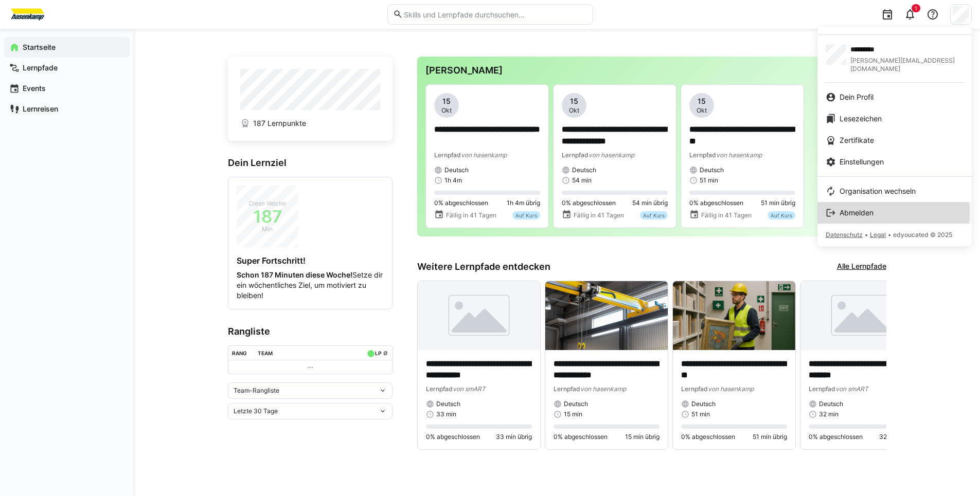 This screenshot has width=980, height=496. Describe the element at coordinates (856, 141) in the screenshot. I see `span: Zertifikate` at that location.